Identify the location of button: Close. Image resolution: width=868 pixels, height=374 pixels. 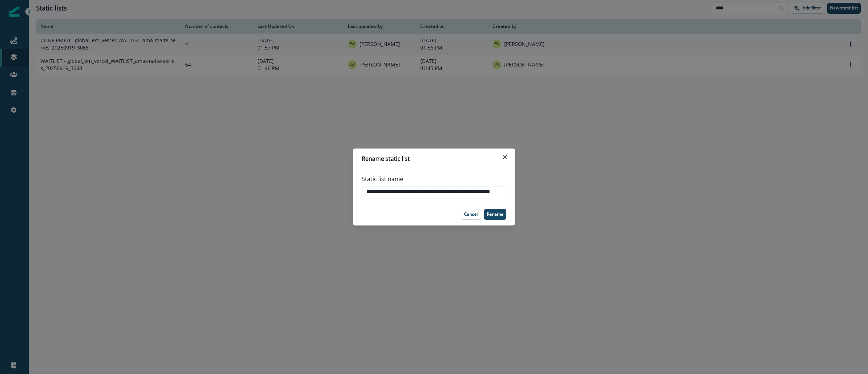
(505, 157).